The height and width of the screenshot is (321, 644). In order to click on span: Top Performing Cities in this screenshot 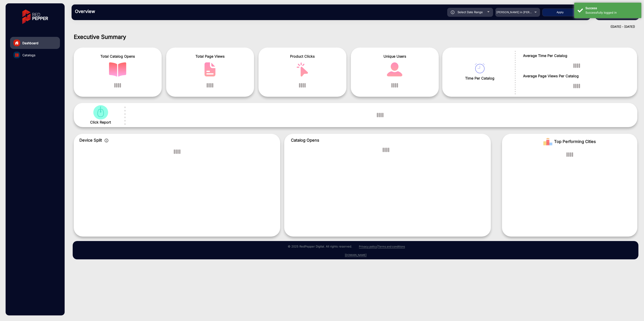, I will do `click(575, 142)`.